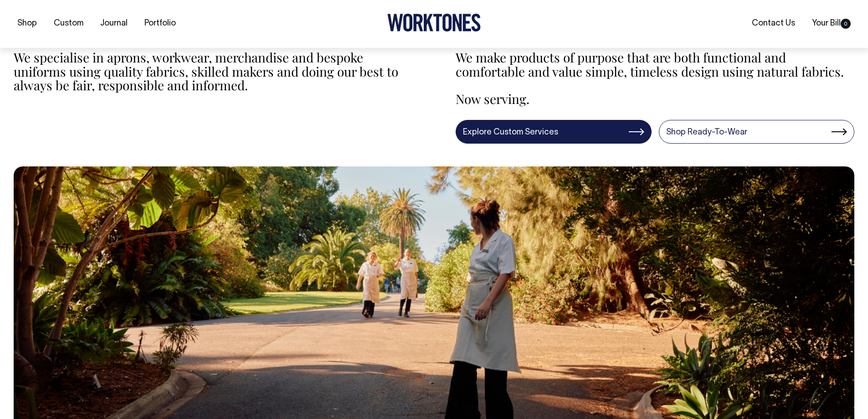 This screenshot has width=868, height=419. I want to click on a: Shop, so click(27, 24).